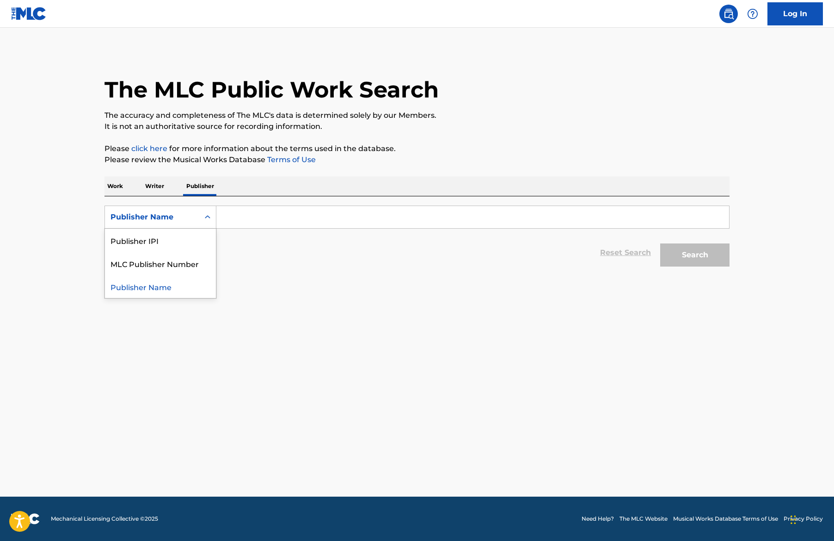 Image resolution: width=834 pixels, height=541 pixels. Describe the element at coordinates (104, 519) in the screenshot. I see `span: Mechanical Licensing Collective © 2025` at that location.